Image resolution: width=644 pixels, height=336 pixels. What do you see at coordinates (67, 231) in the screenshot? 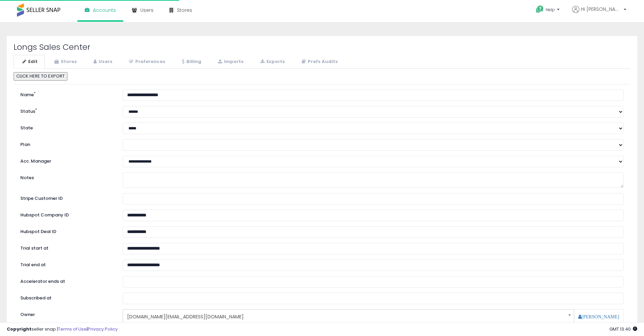
I see `label: Hubspot Deal ID` at bounding box center [67, 231].